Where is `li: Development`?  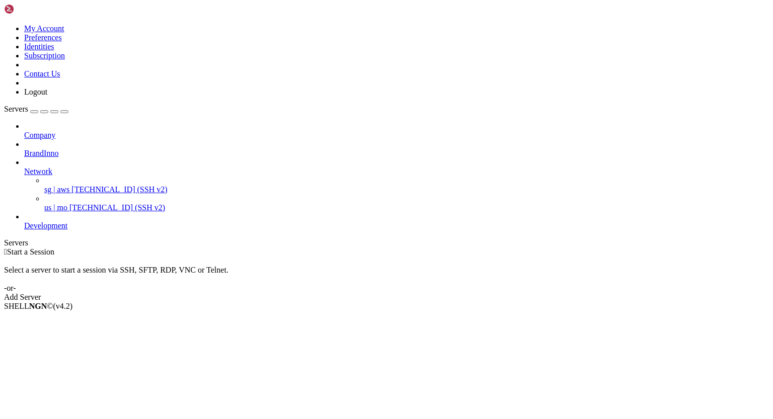 li: Development is located at coordinates (397, 221).